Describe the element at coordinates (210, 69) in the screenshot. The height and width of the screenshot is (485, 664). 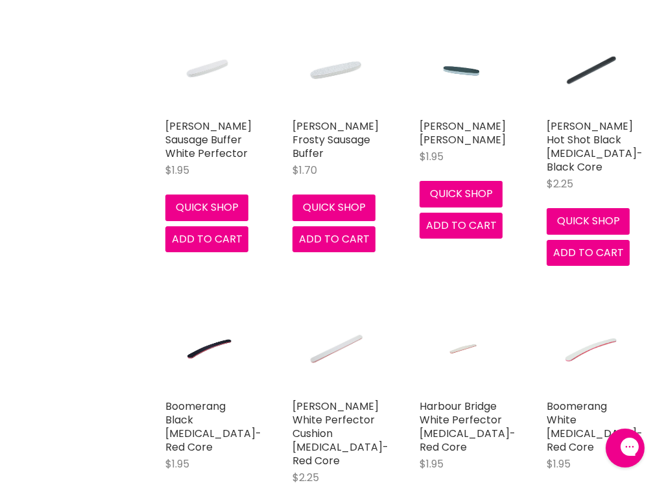
I see `a: Hawley Sausage Buffer White Perfector` at that location.